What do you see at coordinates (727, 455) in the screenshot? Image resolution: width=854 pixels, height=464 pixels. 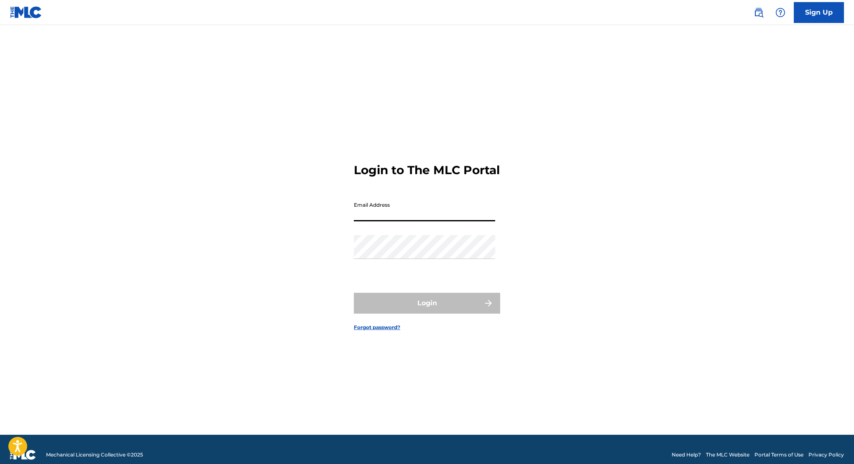 I see `a: The MLC Website` at bounding box center [727, 455].